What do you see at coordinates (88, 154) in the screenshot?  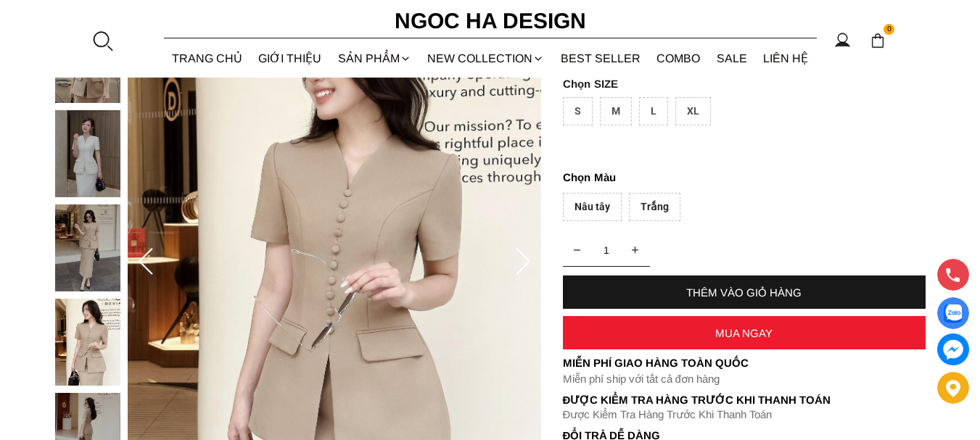 I see `img: Cateline Set_ Bộ Vest Cổ V Đính Cúc Nhí Chân Váy Bút Chì BJ127_mini_3` at bounding box center [88, 154].